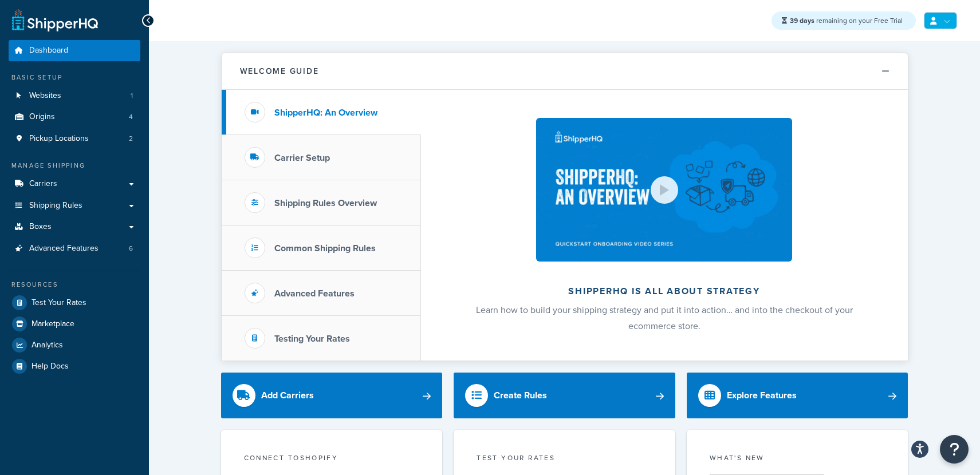  What do you see at coordinates (288, 395) in the screenshot?
I see `div: Add Carriers` at bounding box center [288, 395].